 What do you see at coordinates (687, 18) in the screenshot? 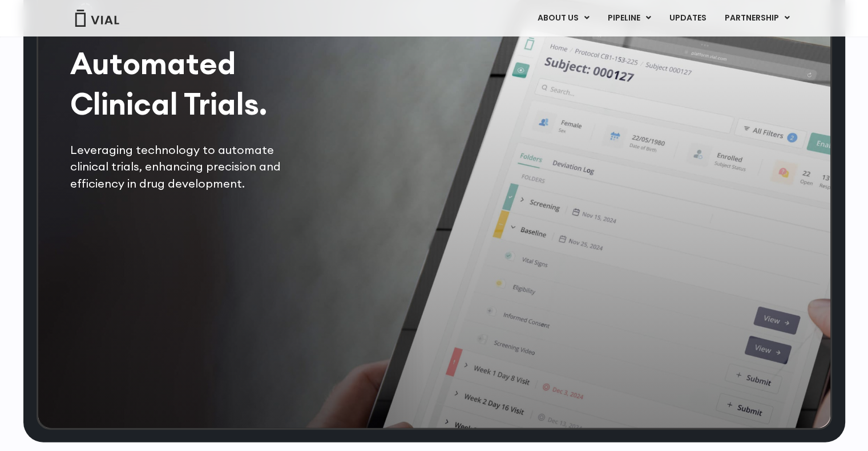
I see `a: UPDATES` at bounding box center [687, 18].